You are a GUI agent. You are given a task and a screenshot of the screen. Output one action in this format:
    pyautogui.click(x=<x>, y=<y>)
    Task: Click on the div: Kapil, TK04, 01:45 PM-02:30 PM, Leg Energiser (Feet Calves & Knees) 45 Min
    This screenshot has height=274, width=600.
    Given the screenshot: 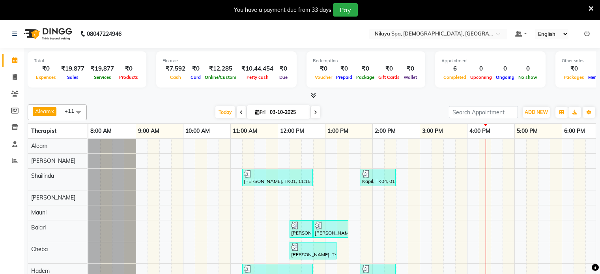 What is the action you would take?
    pyautogui.click(x=378, y=178)
    